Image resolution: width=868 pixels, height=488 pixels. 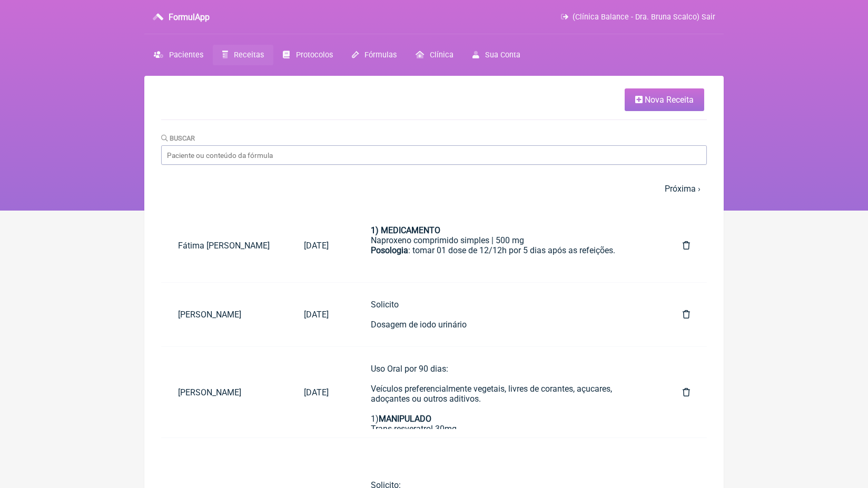 I want to click on span: (Clínica Balance - Dra. Bruna Scalco) Sair, so click(x=643, y=17).